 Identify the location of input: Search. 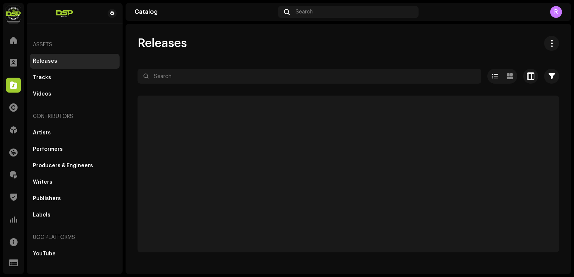
(309, 76).